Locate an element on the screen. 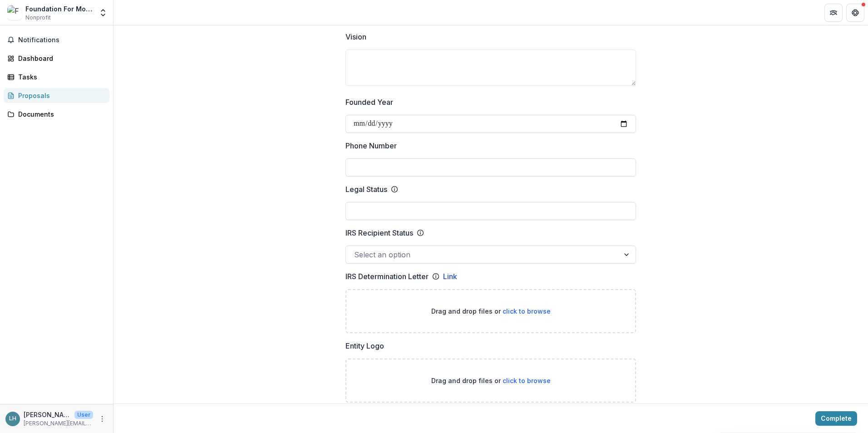 This screenshot has width=868, height=433. button: Open entity switcher is located at coordinates (103, 13).